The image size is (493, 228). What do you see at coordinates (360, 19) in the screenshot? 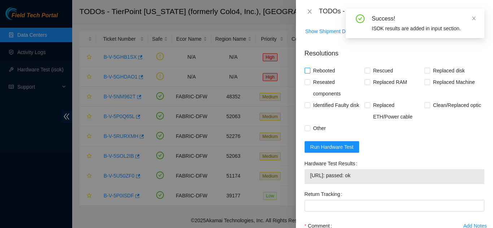
I see `span: check-circle` at bounding box center [360, 19].